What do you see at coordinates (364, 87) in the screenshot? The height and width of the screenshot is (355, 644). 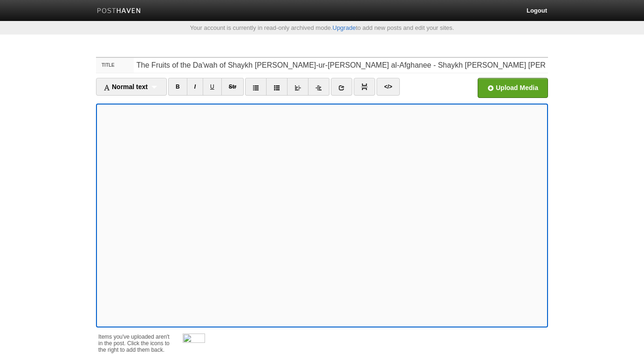 I see `img: pagebreak-icon.png` at bounding box center [364, 87].